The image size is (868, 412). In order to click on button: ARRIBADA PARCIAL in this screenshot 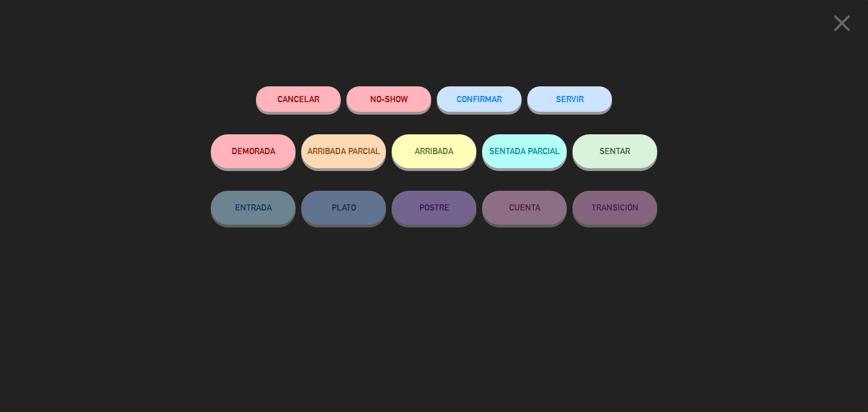, I will do `click(343, 151)`.